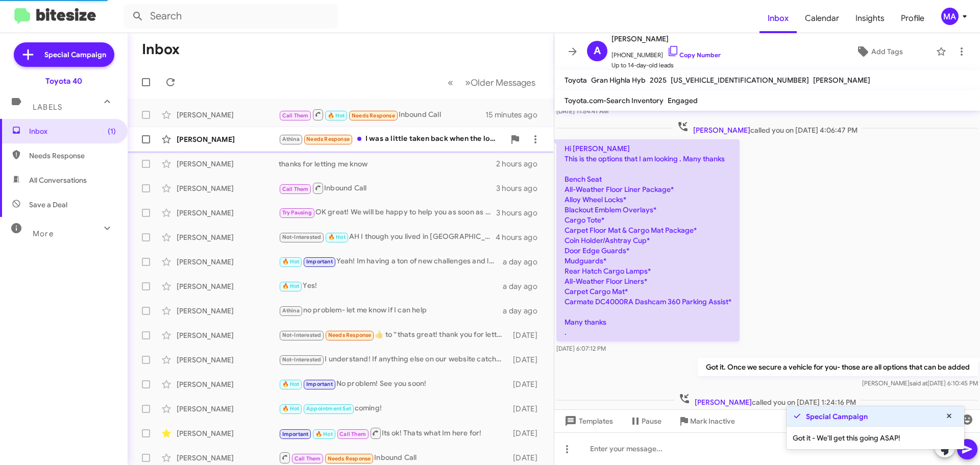 The width and height of the screenshot is (980, 465). Describe the element at coordinates (870, 18) in the screenshot. I see `a: Insights` at that location.